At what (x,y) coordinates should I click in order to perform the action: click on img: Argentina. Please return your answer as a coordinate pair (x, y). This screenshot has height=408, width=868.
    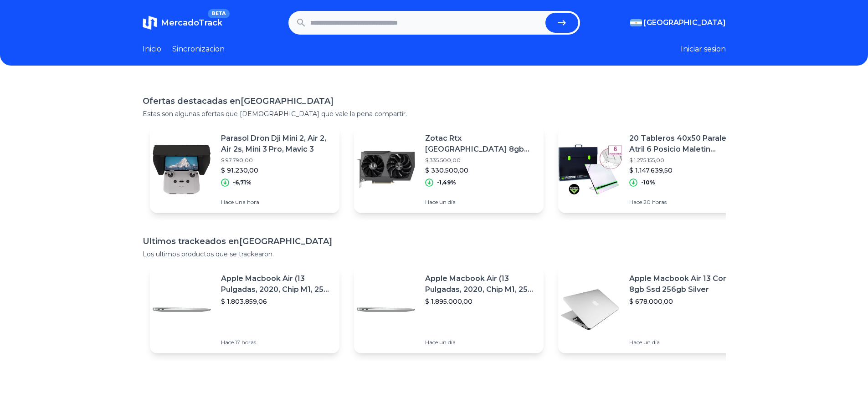
    Looking at the image, I should click on (637, 23).